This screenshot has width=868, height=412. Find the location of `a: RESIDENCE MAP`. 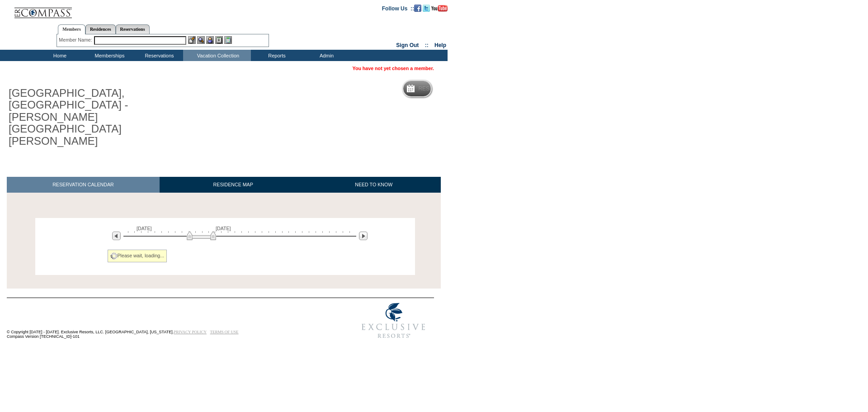

a: RESIDENCE MAP is located at coordinates (233, 185).